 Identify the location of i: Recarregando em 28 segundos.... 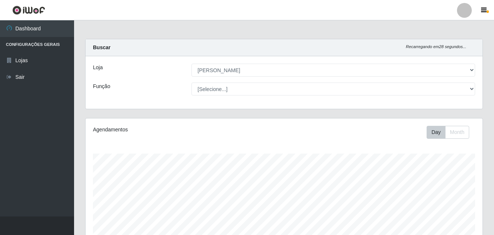
(436, 47).